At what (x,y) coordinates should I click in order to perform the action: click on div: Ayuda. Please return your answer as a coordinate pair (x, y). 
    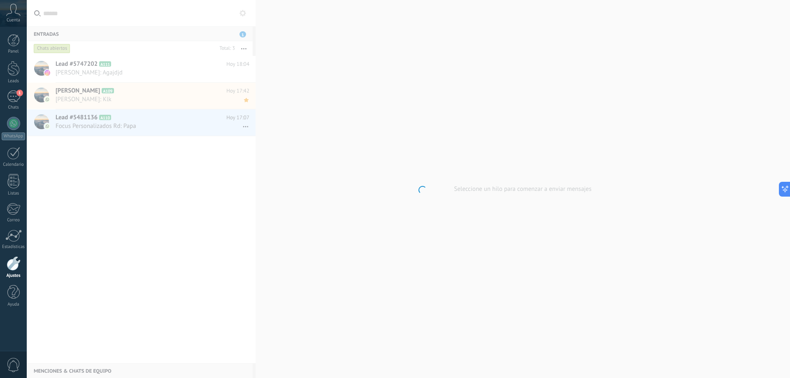
    Looking at the image, I should click on (14, 304).